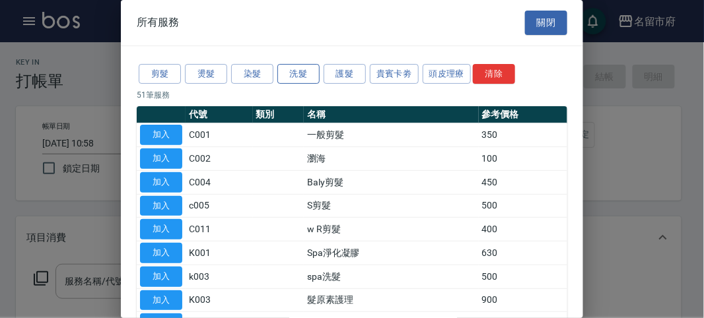 The width and height of the screenshot is (704, 318). I want to click on span: 所有服務, so click(158, 22).